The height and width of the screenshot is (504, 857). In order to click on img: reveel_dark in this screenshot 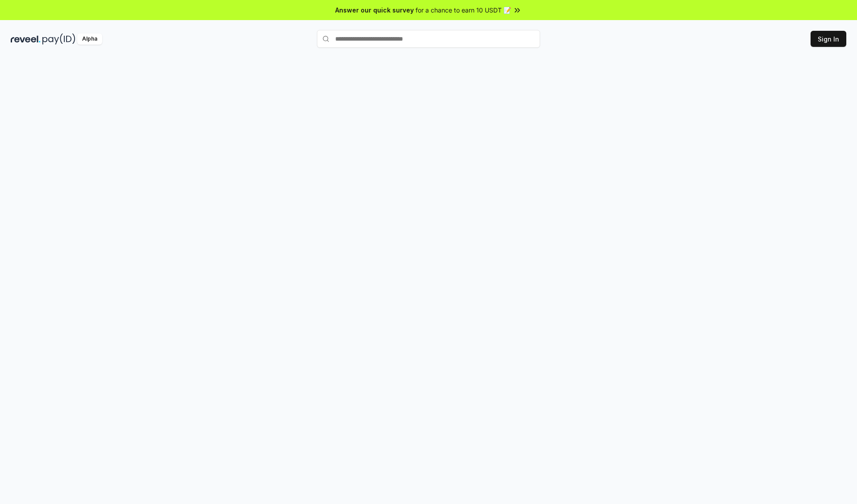, I will do `click(25, 39)`.